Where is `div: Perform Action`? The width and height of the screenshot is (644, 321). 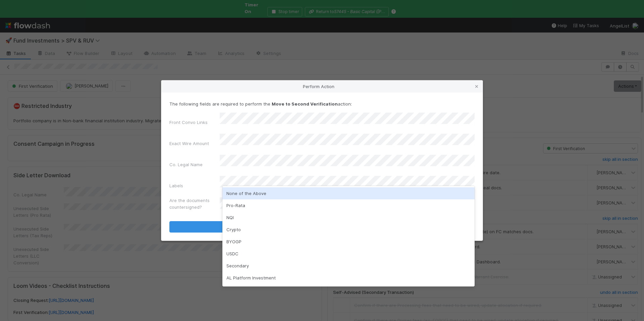 div: Perform Action is located at coordinates (322, 86).